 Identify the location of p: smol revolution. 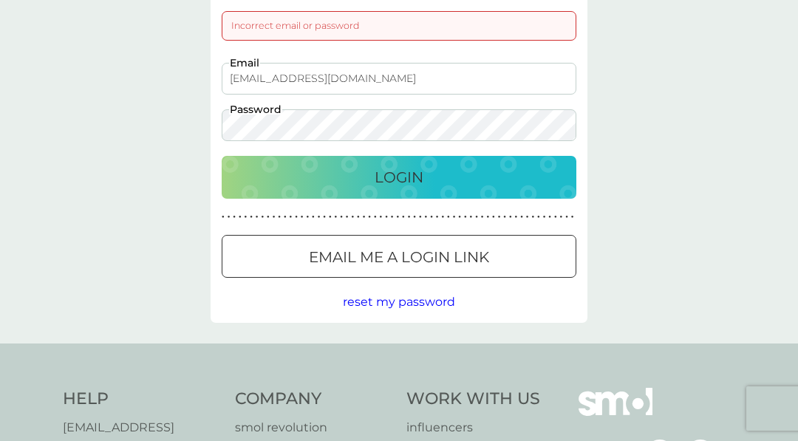
(313, 428).